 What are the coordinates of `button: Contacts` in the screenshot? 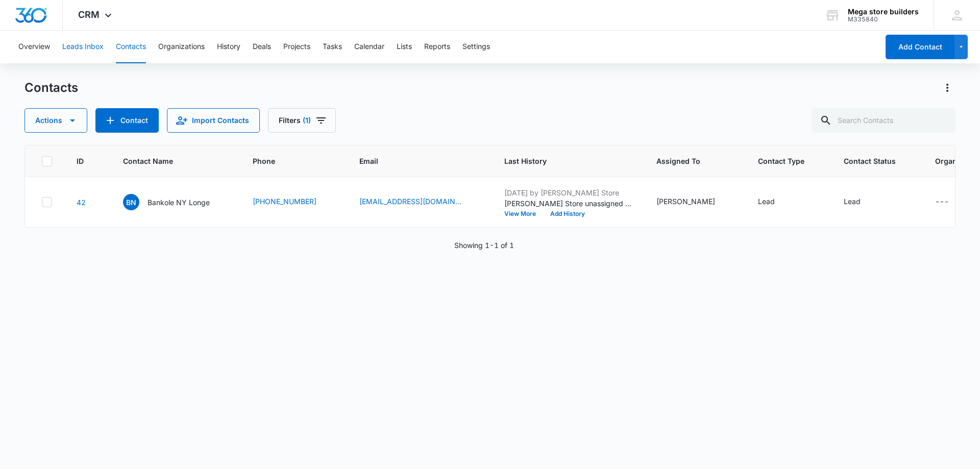 It's located at (131, 47).